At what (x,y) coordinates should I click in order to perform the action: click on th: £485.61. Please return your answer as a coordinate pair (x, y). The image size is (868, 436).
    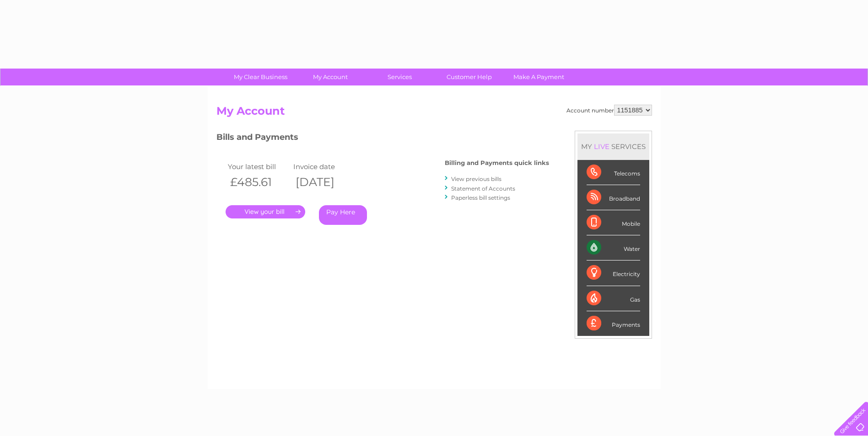
    Looking at the image, I should click on (259, 182).